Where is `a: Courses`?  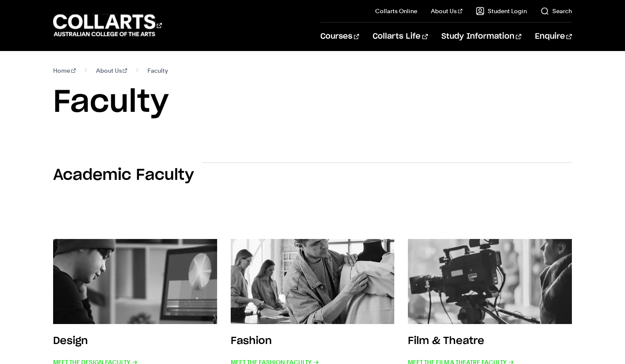
a: Courses is located at coordinates (340, 36).